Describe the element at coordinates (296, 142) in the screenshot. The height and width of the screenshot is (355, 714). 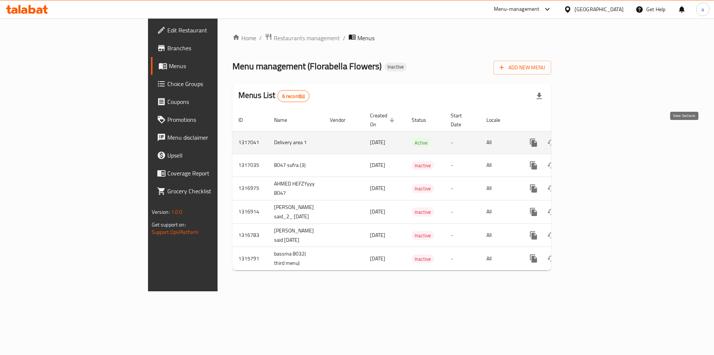
I see `td: Delivery area 1` at that location.